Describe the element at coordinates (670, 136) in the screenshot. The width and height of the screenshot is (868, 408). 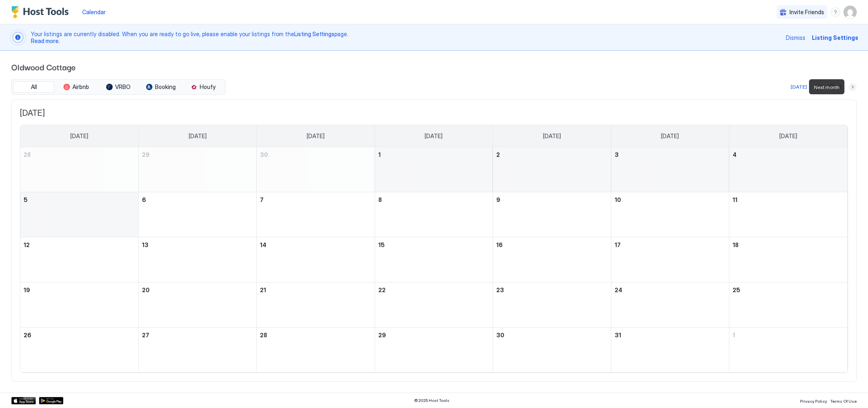
I see `a: Friday` at that location.